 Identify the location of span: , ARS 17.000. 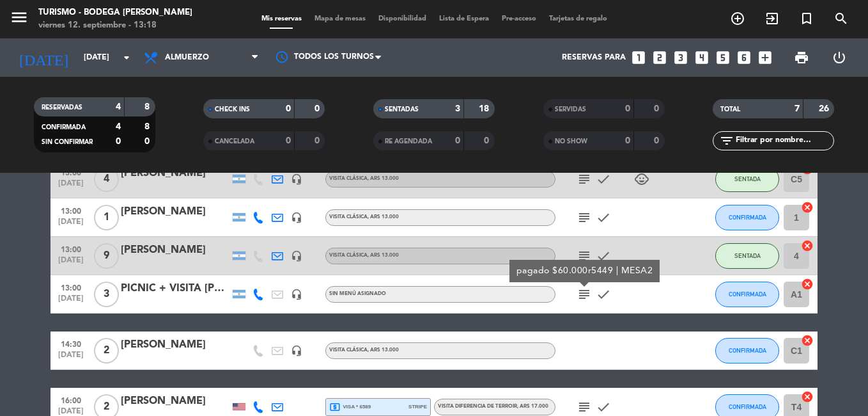
(532, 406).